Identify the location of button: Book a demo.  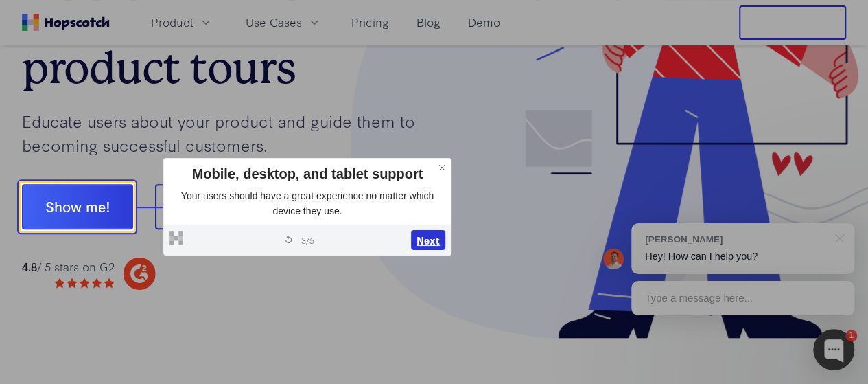
(221, 207).